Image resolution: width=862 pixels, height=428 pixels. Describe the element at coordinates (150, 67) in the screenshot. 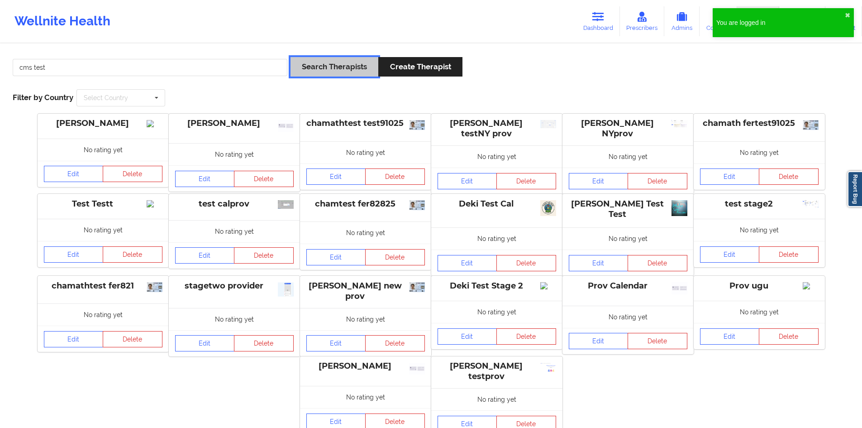

I see `input: Search Keywords` at that location.